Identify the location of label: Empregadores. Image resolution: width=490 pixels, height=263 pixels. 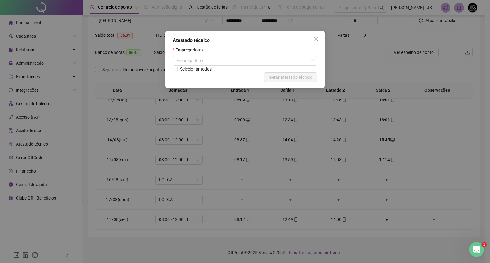
(190, 50).